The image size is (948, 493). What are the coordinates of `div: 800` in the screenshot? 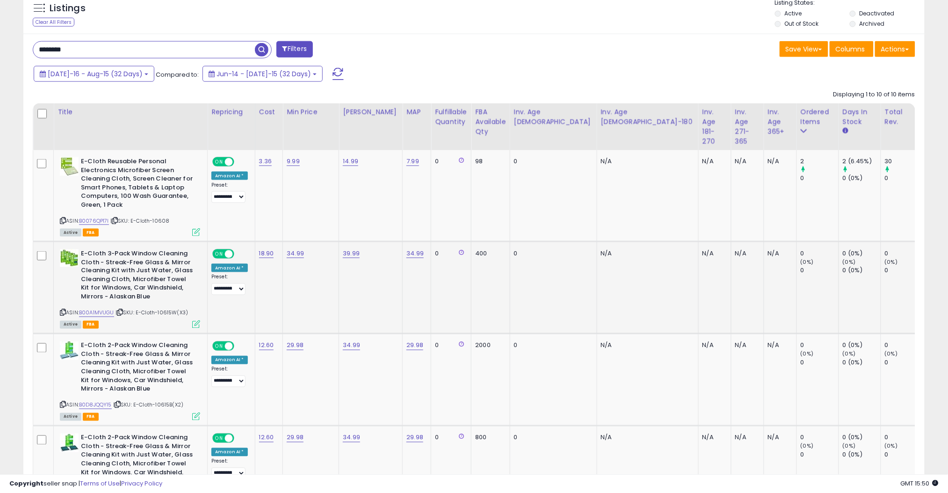 It's located at (488, 438).